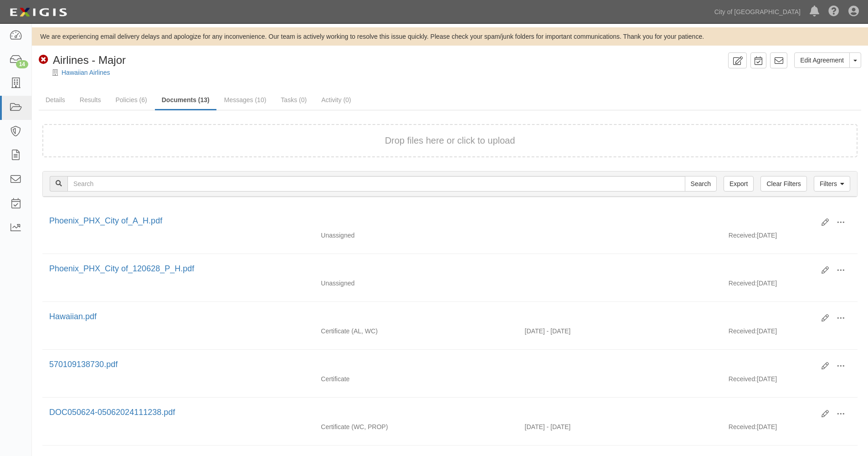 Image resolution: width=868 pixels, height=456 pixels. Describe the element at coordinates (82, 60) in the screenshot. I see `div: Airlines - Major` at that location.